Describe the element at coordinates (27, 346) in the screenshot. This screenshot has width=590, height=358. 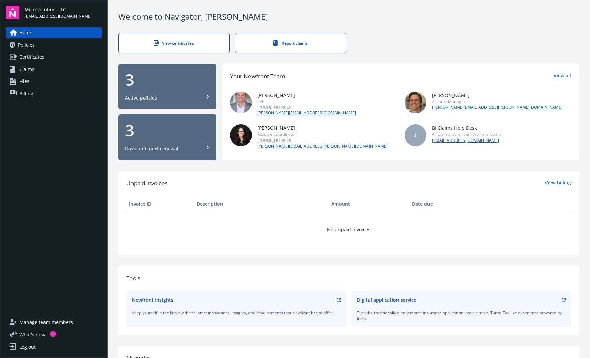
I see `div: Log out` at that location.